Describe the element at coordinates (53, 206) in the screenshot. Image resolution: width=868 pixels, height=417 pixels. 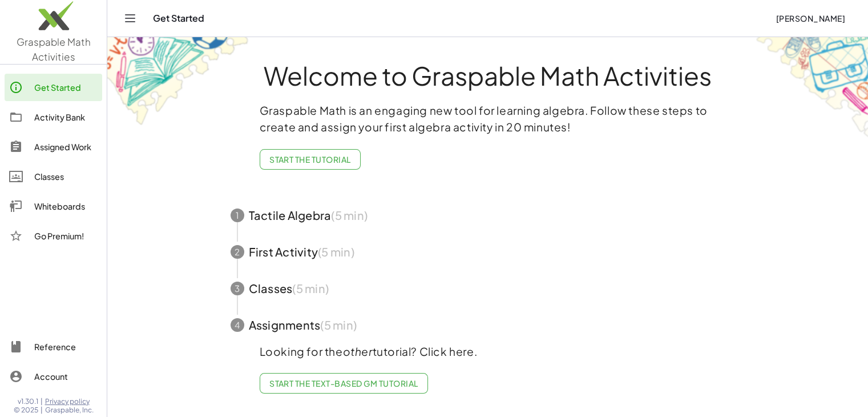
I see `a: Whiteboards` at that location.